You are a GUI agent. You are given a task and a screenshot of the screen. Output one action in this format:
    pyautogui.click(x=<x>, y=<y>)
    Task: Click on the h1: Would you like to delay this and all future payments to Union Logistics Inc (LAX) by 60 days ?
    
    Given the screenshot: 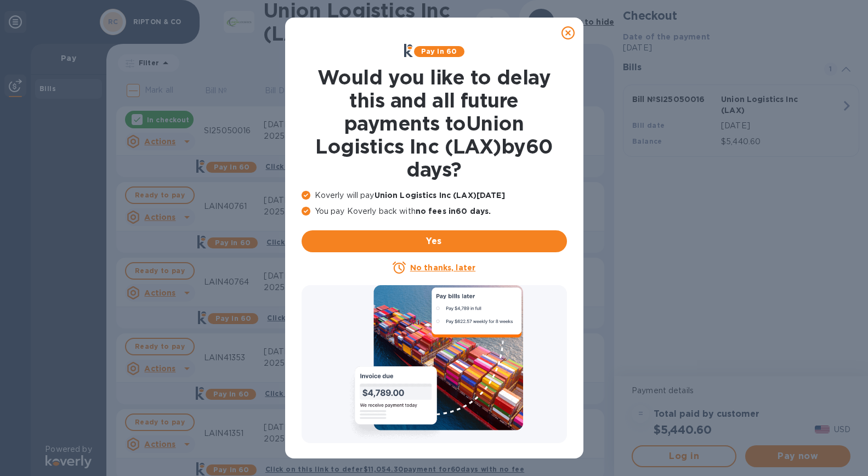 What is the action you would take?
    pyautogui.click(x=434, y=123)
    